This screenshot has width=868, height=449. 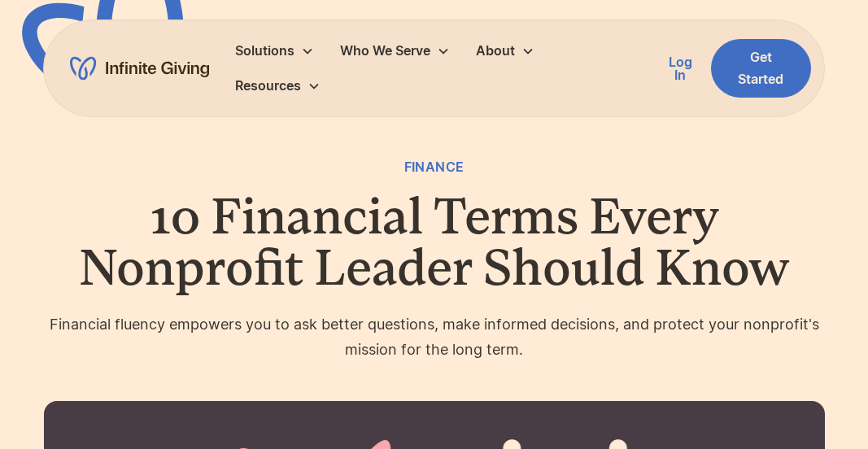 What do you see at coordinates (760, 68) in the screenshot?
I see `a: Get Started` at bounding box center [760, 68].